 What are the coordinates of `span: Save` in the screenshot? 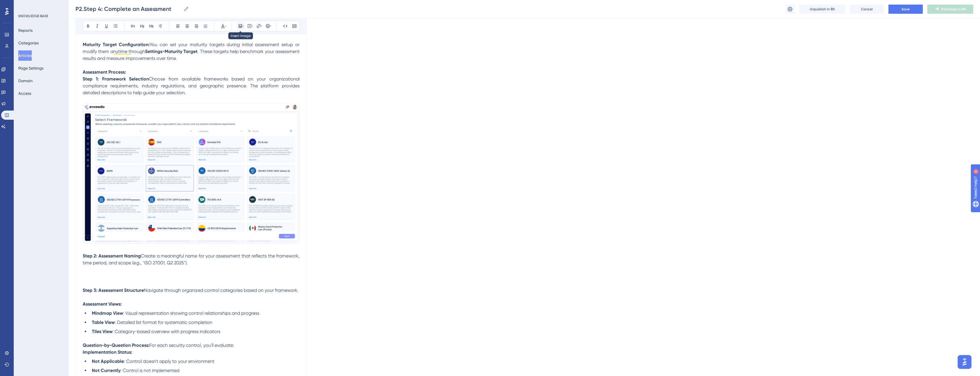 It's located at (906, 9).